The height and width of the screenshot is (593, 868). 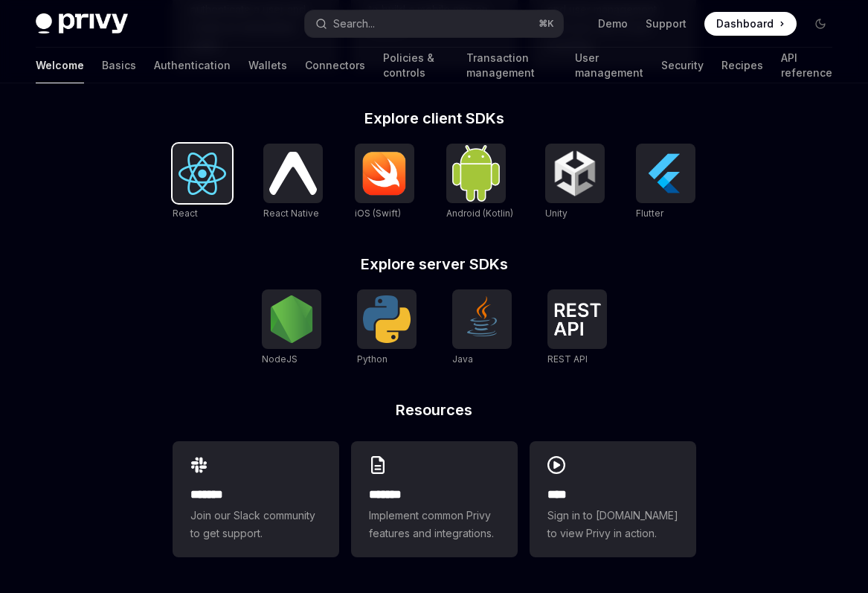 I want to click on a: NodeJSNodeJS, so click(x=292, y=328).